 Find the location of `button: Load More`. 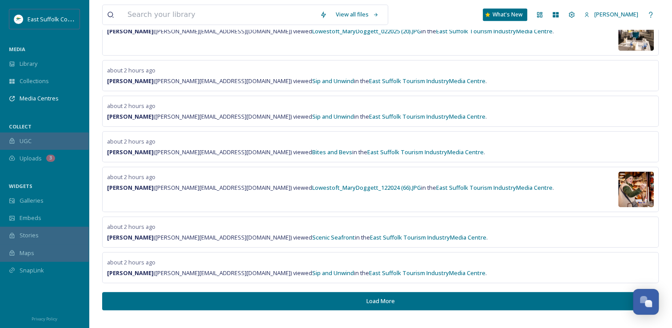

button: Load More is located at coordinates (380, 301).